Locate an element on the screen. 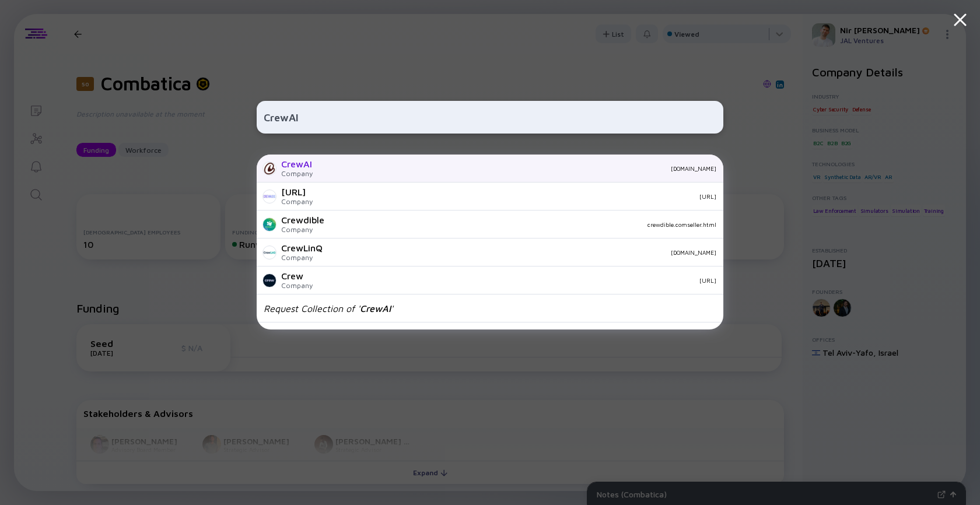 This screenshot has width=980, height=505. input: Search Company or Investor... is located at coordinates (490, 117).